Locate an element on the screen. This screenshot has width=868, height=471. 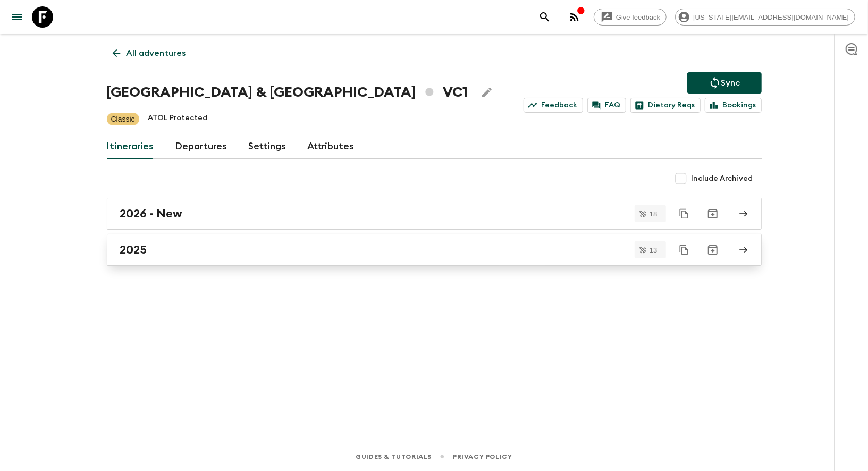
a: Privacy Policy is located at coordinates (482, 457).